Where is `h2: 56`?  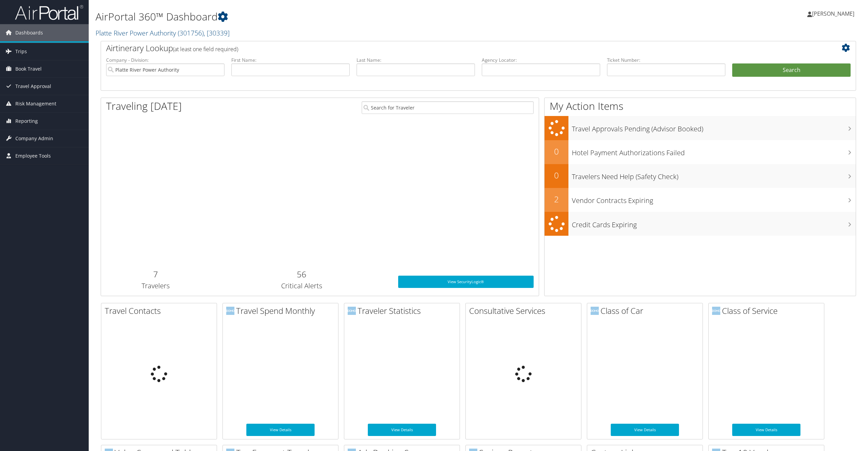
h2: 56 is located at coordinates (301, 274).